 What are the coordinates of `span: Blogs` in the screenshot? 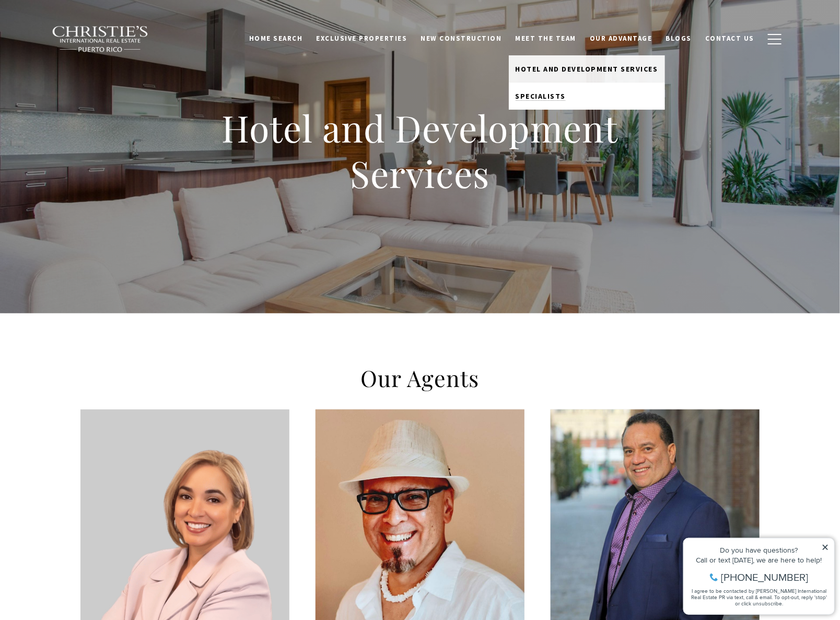 It's located at (680, 38).